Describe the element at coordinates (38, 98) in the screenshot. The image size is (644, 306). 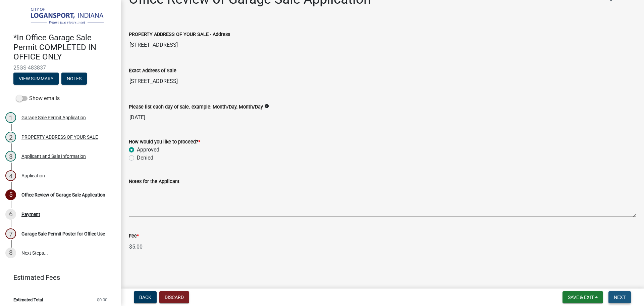
I see `label: Show emails` at that location.